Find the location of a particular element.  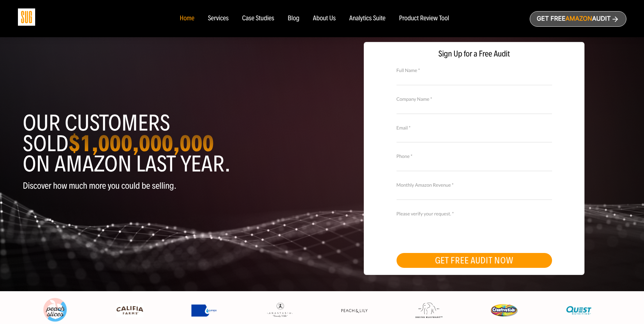

input: Monthly Amazon Revenue * is located at coordinates (474, 194).